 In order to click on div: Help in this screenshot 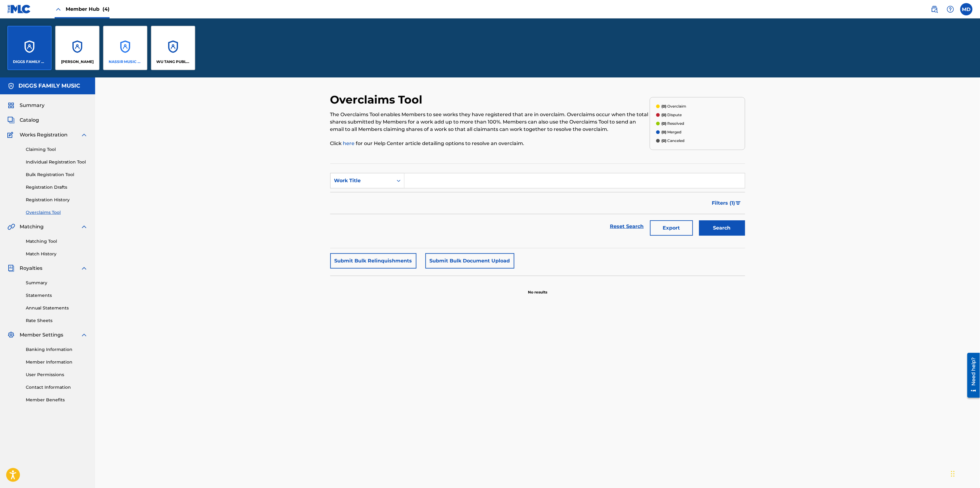, I will do `click(950, 9)`.